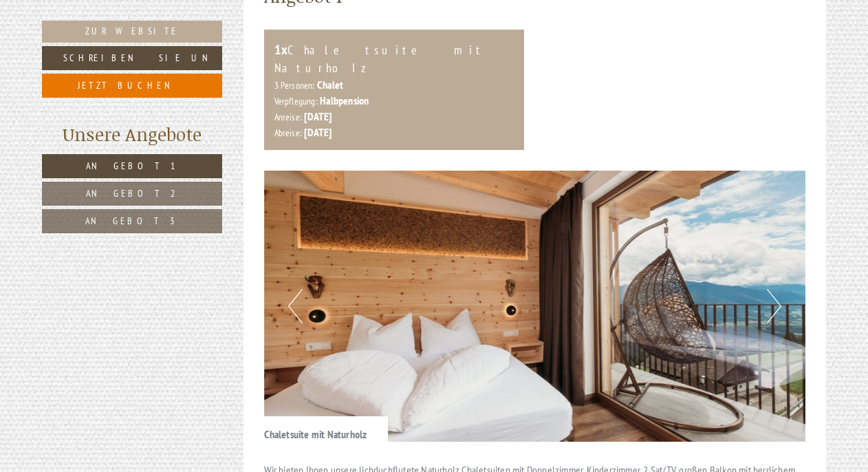 Image resolution: width=868 pixels, height=472 pixels. I want to click on b: Chalet, so click(331, 85).